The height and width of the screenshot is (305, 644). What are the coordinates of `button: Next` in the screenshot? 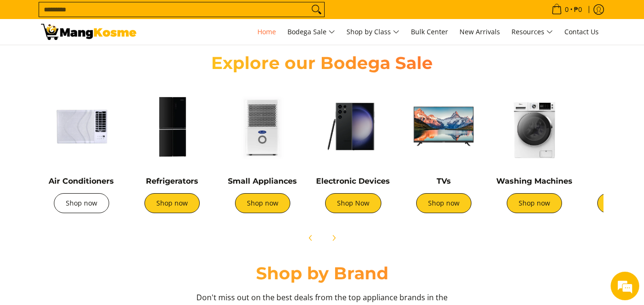 It's located at (334, 238).